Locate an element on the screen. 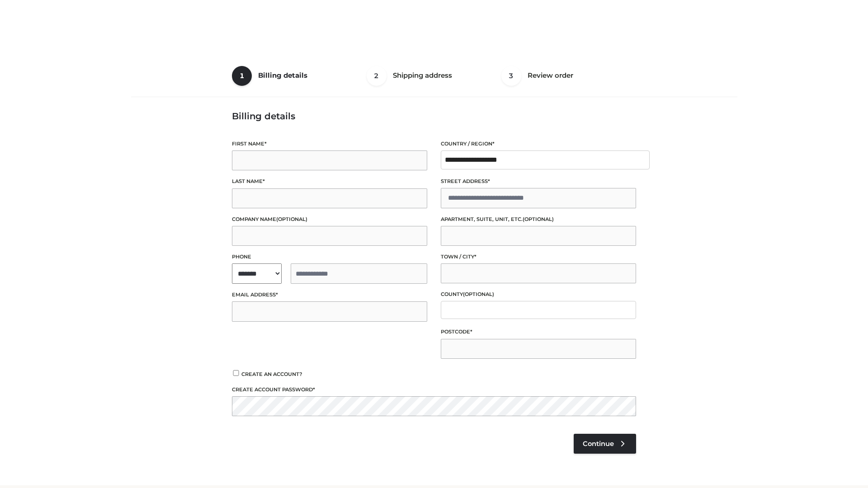  h3: Billing details is located at coordinates (434, 116).